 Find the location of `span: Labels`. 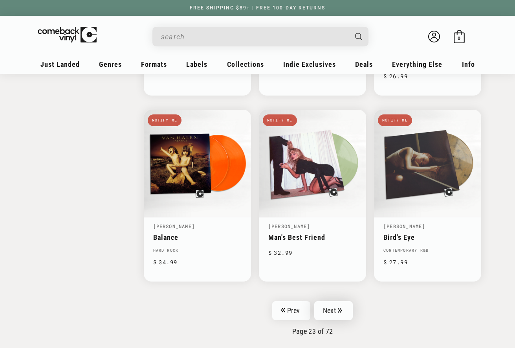

span: Labels is located at coordinates (197, 64).